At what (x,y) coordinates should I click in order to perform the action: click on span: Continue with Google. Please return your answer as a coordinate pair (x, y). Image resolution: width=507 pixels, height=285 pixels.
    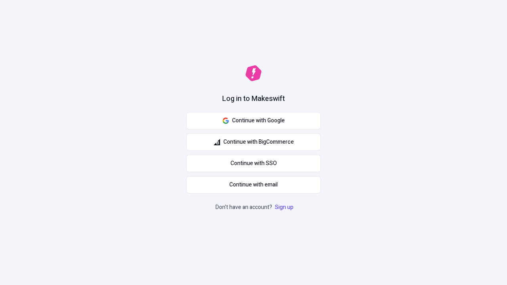
    Looking at the image, I should click on (258, 121).